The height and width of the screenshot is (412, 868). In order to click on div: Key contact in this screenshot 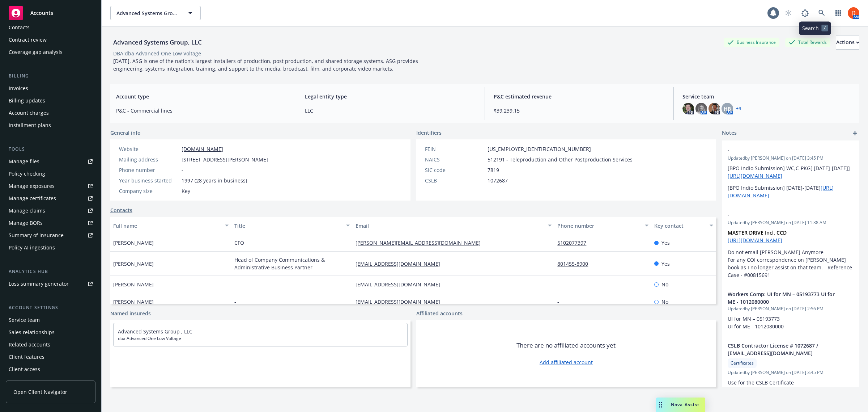, I will do `click(679, 225)`.